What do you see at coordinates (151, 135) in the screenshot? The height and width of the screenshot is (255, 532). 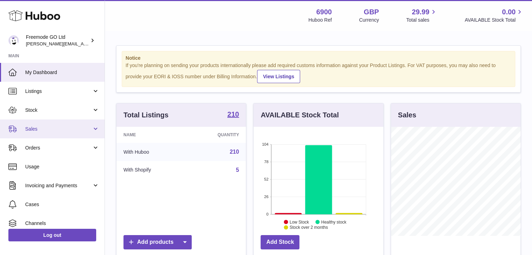 I see `th: Name` at bounding box center [151, 135].